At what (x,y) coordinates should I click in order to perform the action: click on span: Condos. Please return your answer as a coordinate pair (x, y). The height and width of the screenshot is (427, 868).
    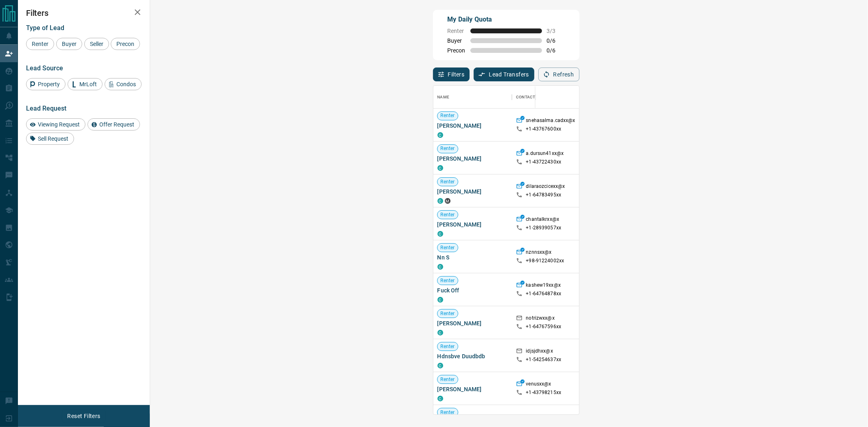
    Looking at the image, I should click on (126, 84).